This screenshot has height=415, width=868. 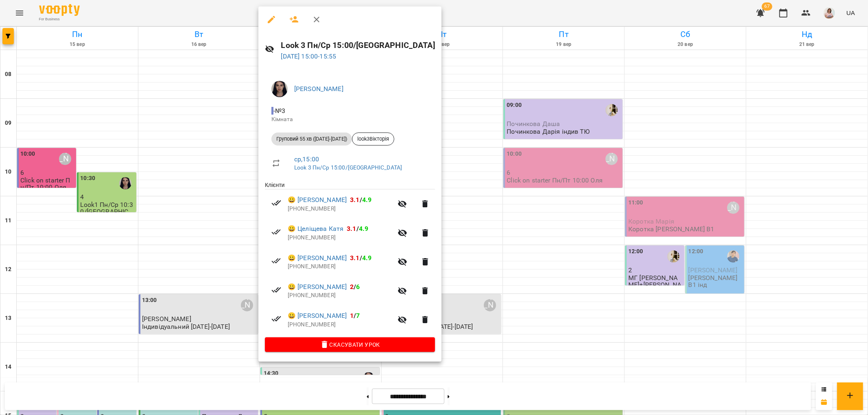 I want to click on span: - №3, so click(x=279, y=111).